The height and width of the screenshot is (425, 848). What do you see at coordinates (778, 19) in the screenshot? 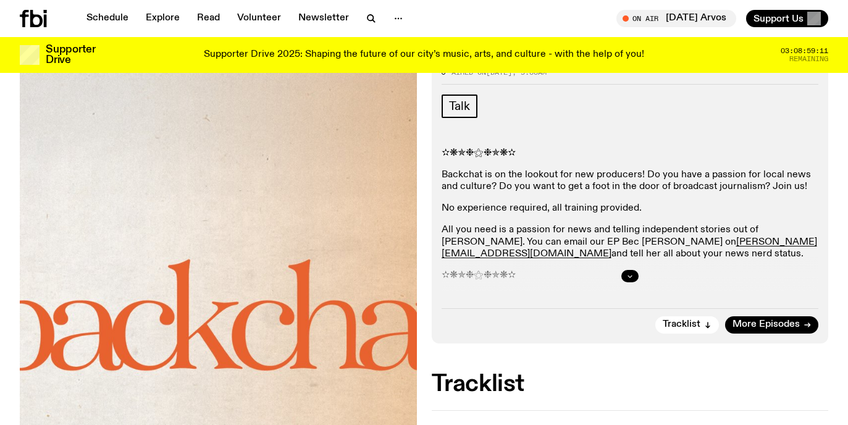
I see `span: Support Us` at bounding box center [778, 19].